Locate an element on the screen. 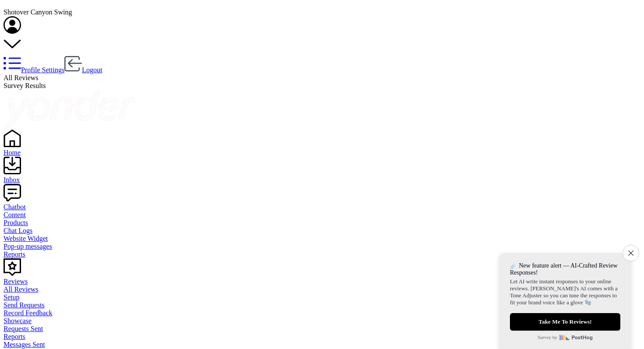 This screenshot has height=349, width=644. span: All Reviews is located at coordinates (21, 77).